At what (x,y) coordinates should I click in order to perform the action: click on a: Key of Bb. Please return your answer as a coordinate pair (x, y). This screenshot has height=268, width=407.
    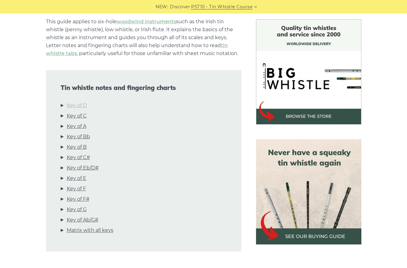
    Looking at the image, I should click on (78, 137).